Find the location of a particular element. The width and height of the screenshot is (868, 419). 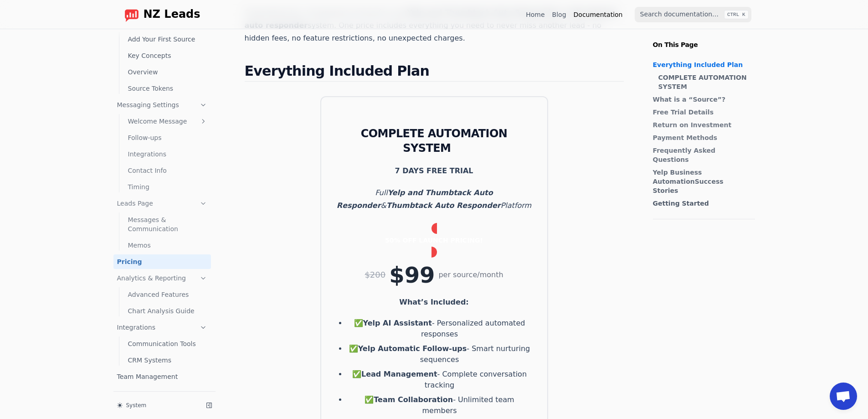

strong: Yelp Business Automation is located at coordinates (678, 177).